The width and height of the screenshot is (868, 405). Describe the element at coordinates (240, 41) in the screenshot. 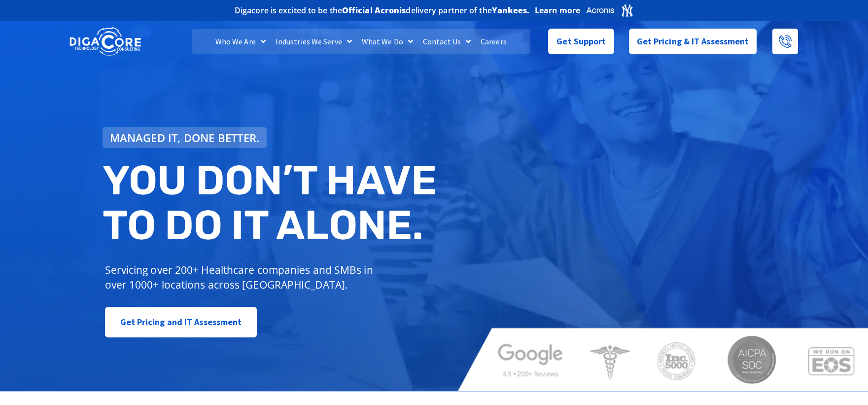

I see `a: Who We Are` at that location.